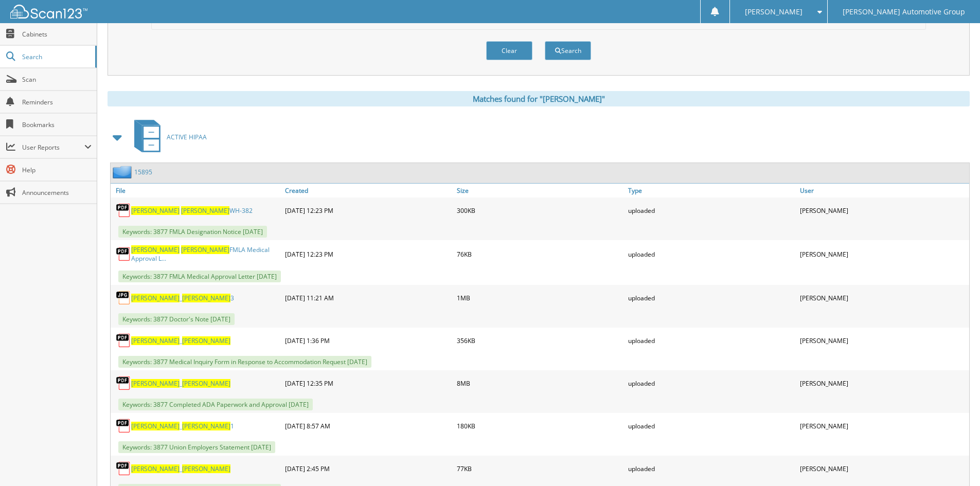  What do you see at coordinates (56, 56) in the screenshot?
I see `span: Search` at bounding box center [56, 56].